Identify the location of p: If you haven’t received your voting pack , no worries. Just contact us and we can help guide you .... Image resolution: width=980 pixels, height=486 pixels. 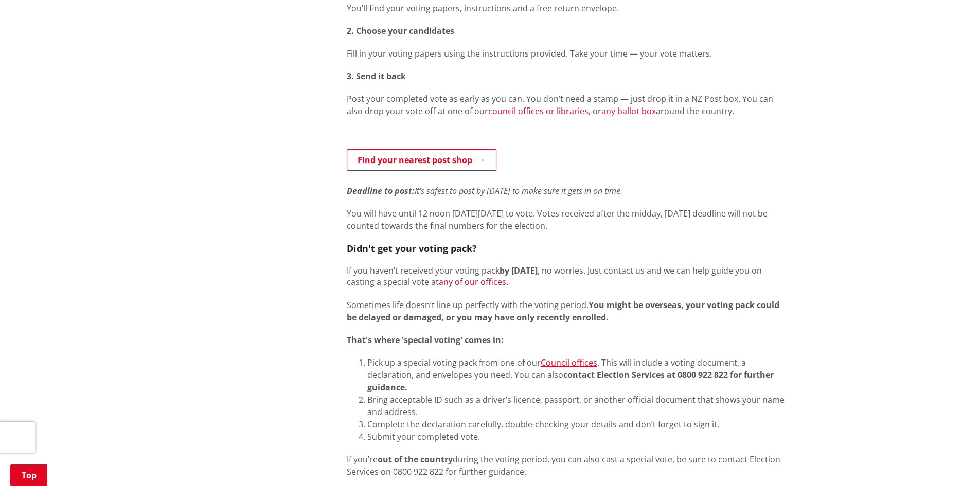
(566, 276).